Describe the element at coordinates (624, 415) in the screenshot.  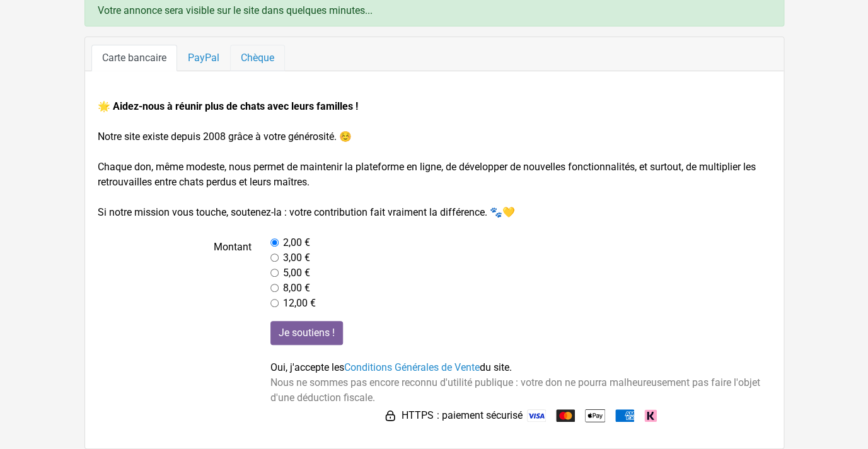
I see `img: American Express` at that location.